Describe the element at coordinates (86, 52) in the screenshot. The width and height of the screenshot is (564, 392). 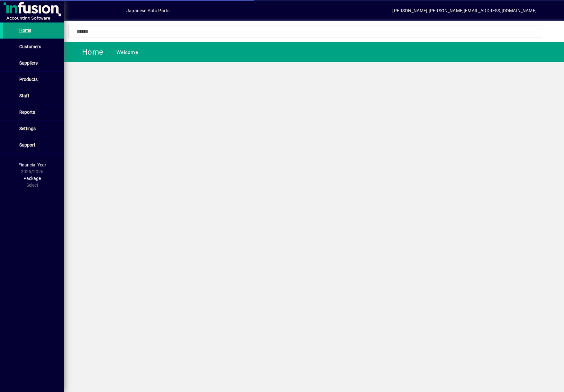
I see `div: Home` at that location.